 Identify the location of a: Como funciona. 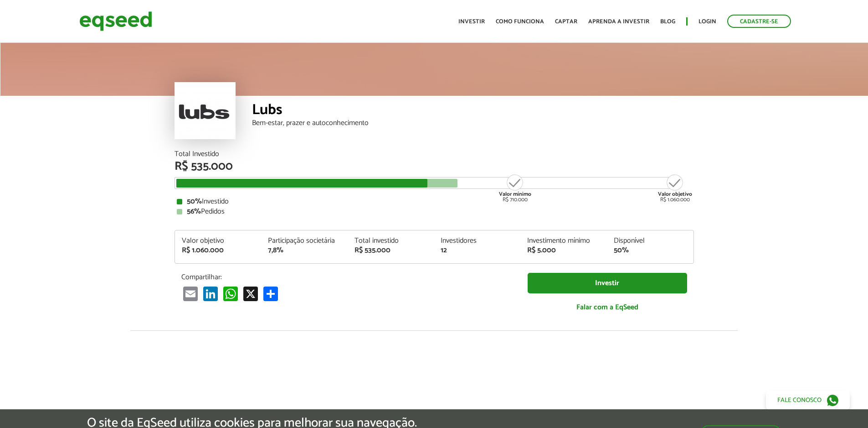
(520, 22).